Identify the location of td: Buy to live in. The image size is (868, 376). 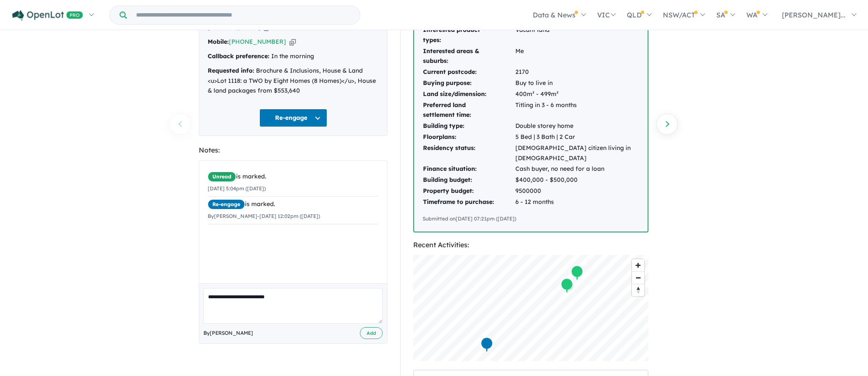
(577, 83).